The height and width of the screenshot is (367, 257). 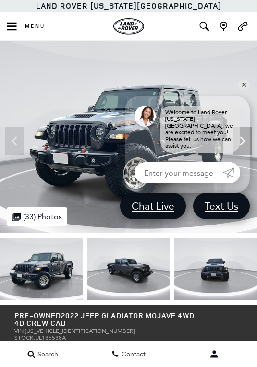 What do you see at coordinates (179, 173) in the screenshot?
I see `input: Enter your message` at bounding box center [179, 173].